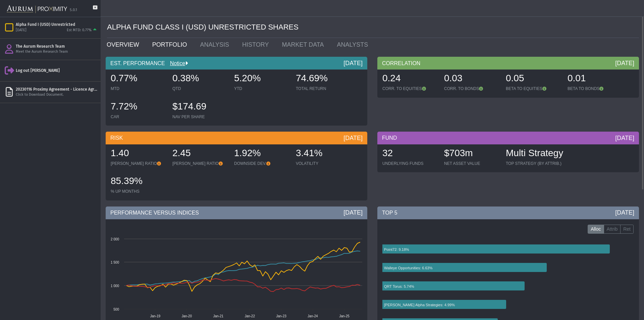 The image size is (644, 320). I want to click on label: Ret, so click(627, 229).